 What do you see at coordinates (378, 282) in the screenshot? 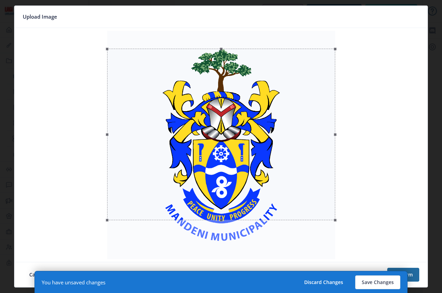
I see `button: Save Changes` at bounding box center [378, 282].